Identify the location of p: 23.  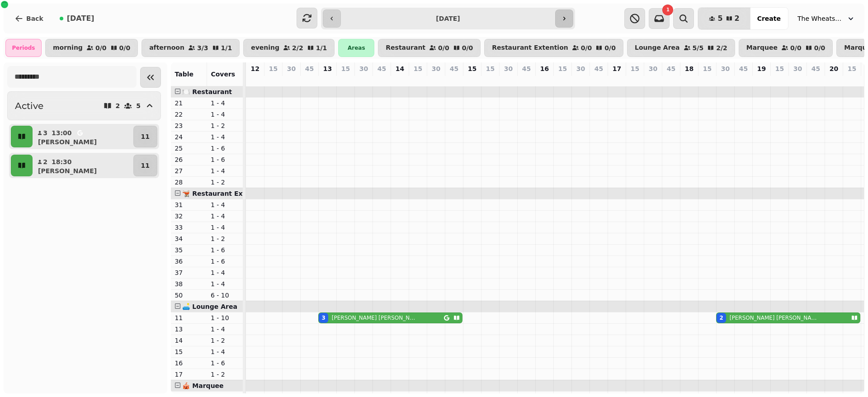
(189, 126).